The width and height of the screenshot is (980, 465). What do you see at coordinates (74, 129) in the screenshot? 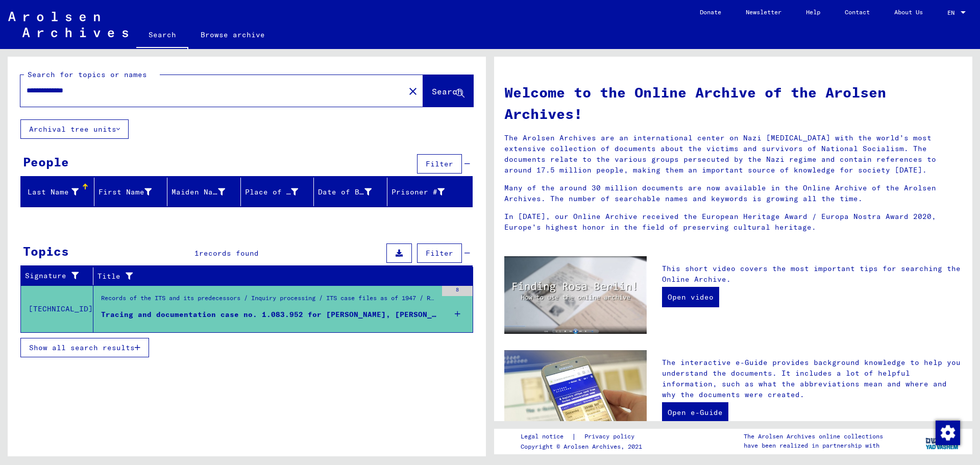
I see `button: Archival tree units` at bounding box center [74, 129].